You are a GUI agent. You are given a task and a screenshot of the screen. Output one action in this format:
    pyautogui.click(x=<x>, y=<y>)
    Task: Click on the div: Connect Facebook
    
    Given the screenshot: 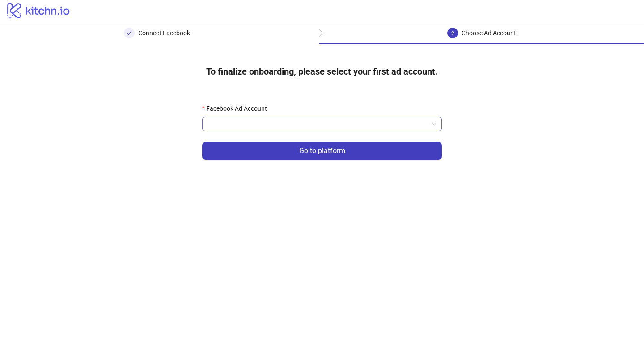 What is the action you would take?
    pyautogui.click(x=164, y=33)
    